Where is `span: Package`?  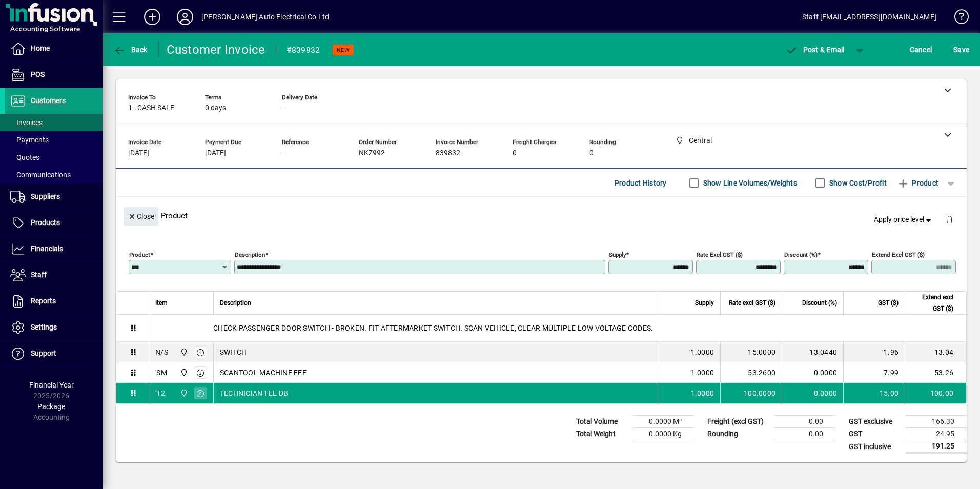 span: Package is located at coordinates (51, 407).